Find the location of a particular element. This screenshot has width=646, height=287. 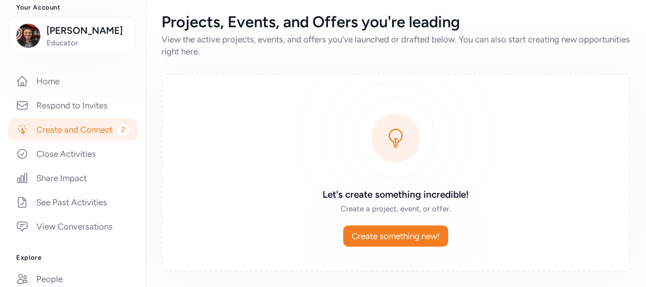

span: 2 is located at coordinates (123, 130).